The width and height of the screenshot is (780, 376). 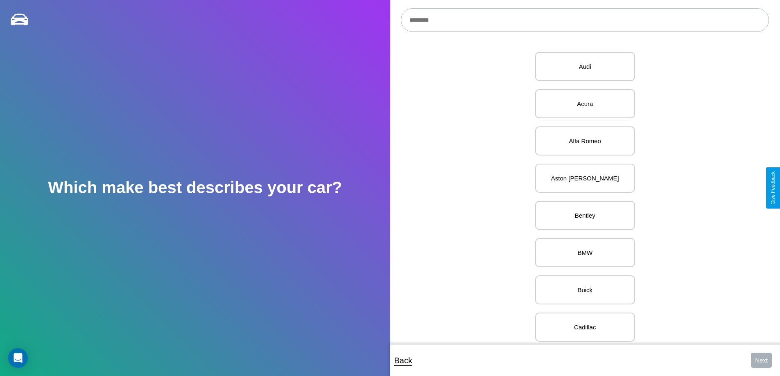 I want to click on p: BMW, so click(x=585, y=253).